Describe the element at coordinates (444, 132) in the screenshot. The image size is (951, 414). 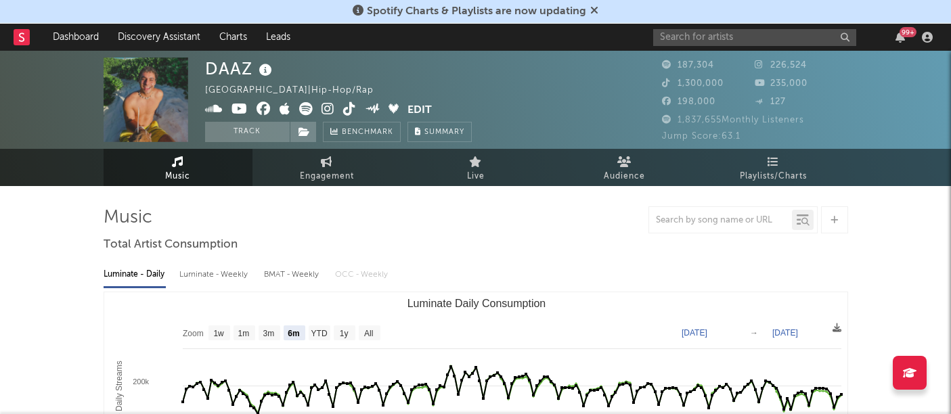
I see `span: Summary` at that location.